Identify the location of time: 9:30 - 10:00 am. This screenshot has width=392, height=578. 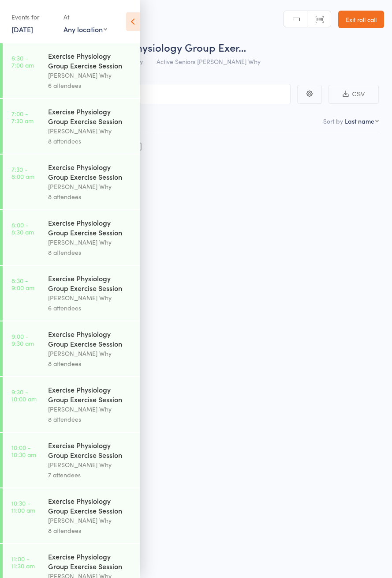
(24, 395).